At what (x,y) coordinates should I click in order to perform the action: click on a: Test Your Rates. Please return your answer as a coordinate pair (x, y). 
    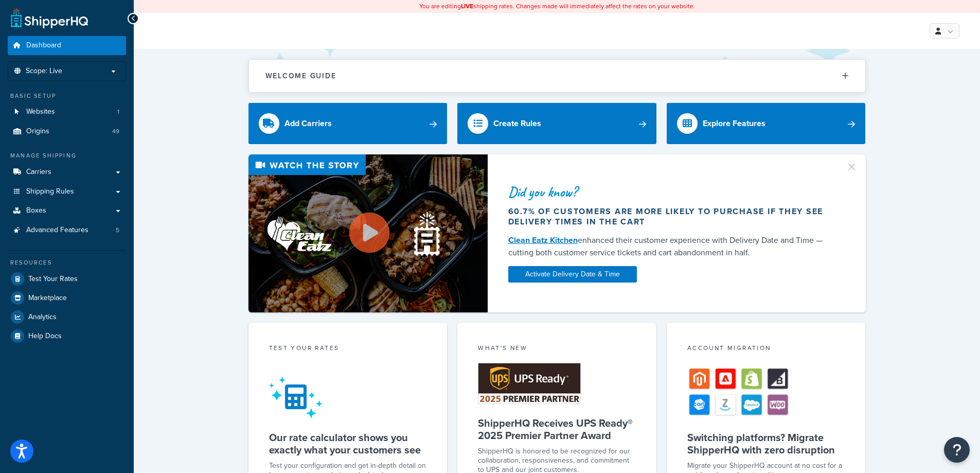
    Looking at the image, I should click on (67, 279).